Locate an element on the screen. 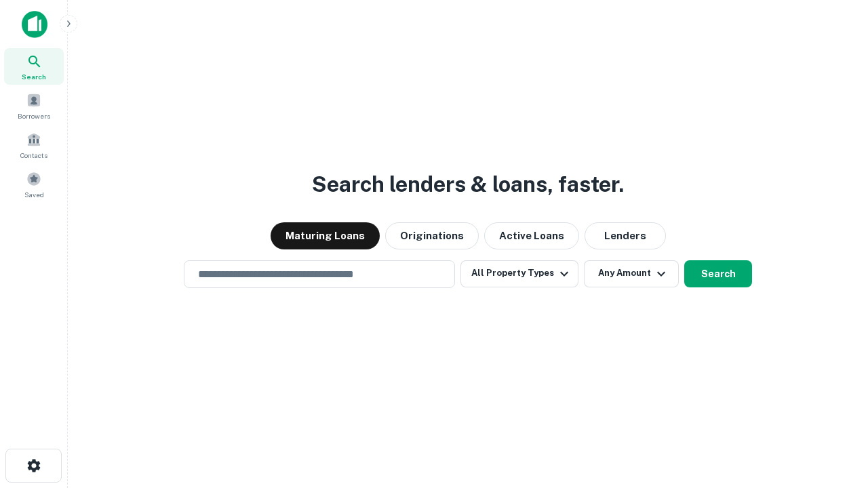 The width and height of the screenshot is (868, 488). a: Search is located at coordinates (34, 66).